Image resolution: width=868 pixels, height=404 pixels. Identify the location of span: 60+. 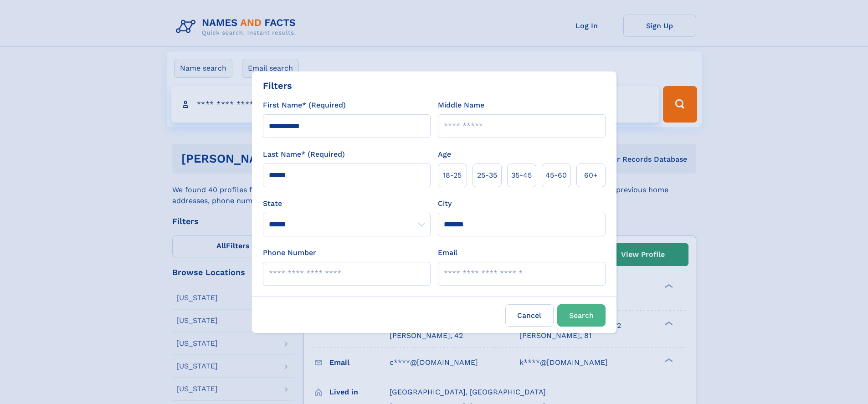
(591, 175).